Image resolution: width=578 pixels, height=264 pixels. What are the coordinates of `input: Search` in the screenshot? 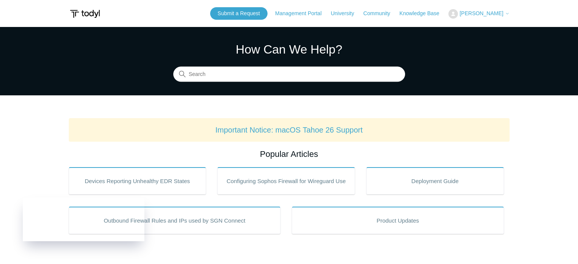 It's located at (289, 74).